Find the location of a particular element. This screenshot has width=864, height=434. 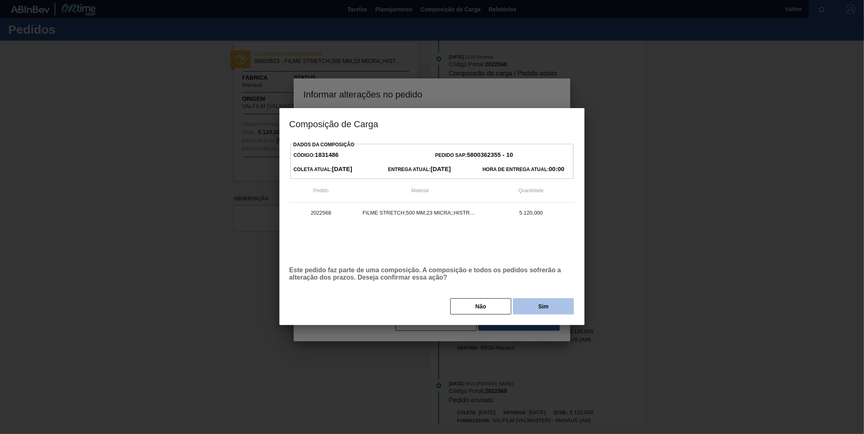

td: FILME STRETCH;500 MM;23 MICRA;;HISTRETCH is located at coordinates (420, 213).